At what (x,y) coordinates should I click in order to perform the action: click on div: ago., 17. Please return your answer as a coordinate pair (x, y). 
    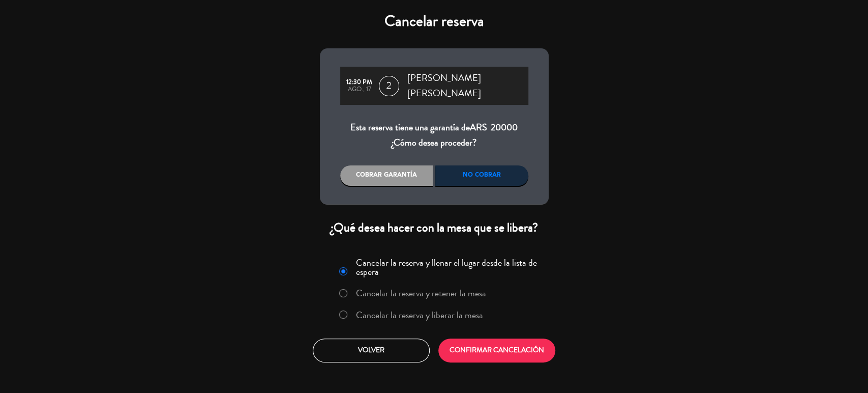
    Looking at the image, I should click on (360, 89).